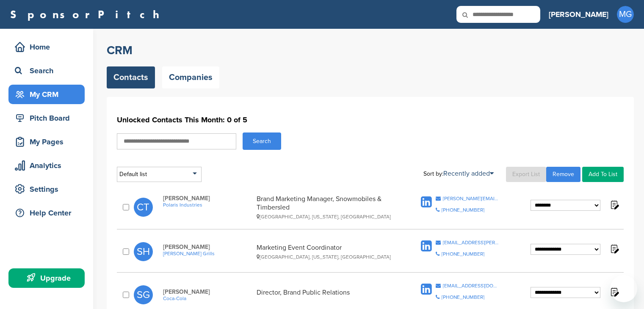 Image resolution: width=644 pixels, height=309 pixels. I want to click on div: Settings, so click(49, 189).